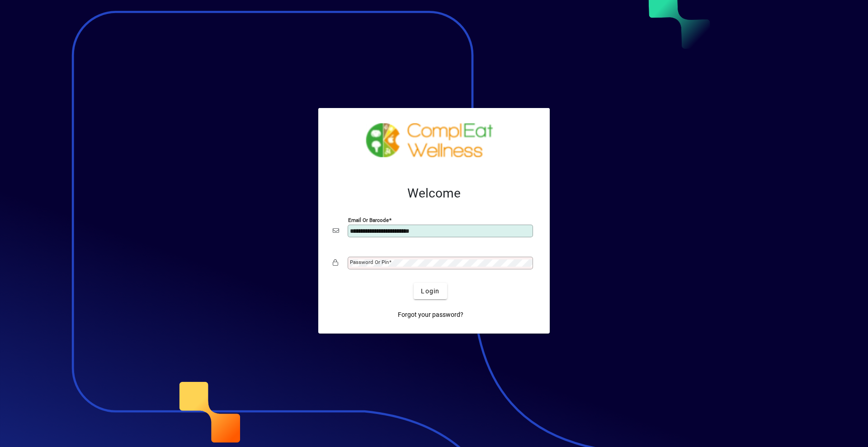 The image size is (868, 447). I want to click on button: Login, so click(430, 291).